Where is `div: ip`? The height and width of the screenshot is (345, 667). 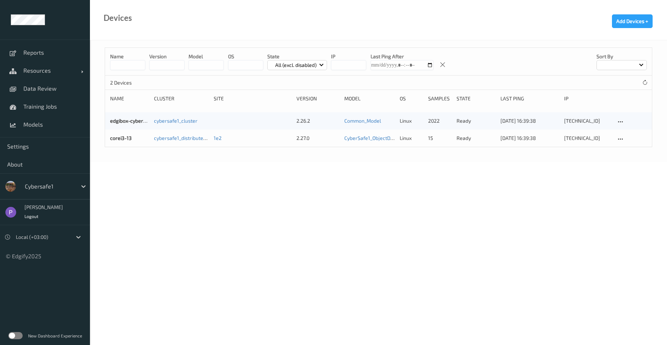
div: ip is located at coordinates (588, 99).